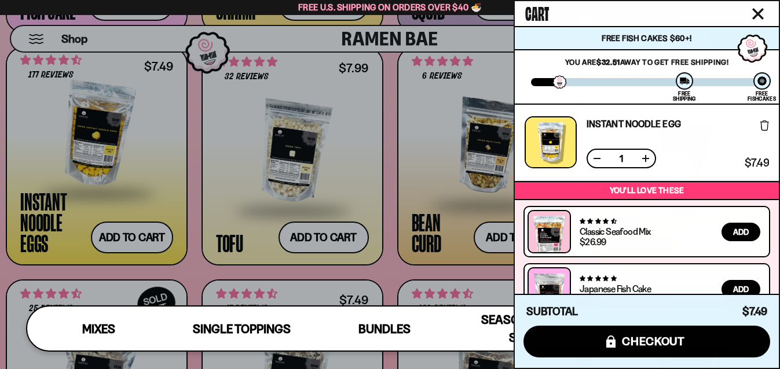 The image size is (780, 369). I want to click on span: 1, so click(621, 159).